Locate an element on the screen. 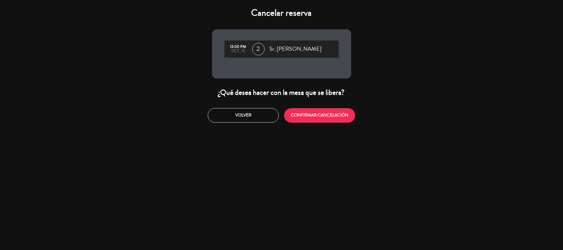 The width and height of the screenshot is (563, 250). div: 13:00 PM is located at coordinates (238, 47).